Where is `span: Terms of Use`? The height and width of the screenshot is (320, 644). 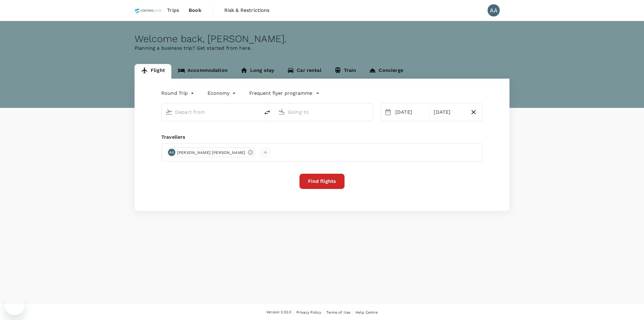
span: Terms of Use is located at coordinates (338, 312).